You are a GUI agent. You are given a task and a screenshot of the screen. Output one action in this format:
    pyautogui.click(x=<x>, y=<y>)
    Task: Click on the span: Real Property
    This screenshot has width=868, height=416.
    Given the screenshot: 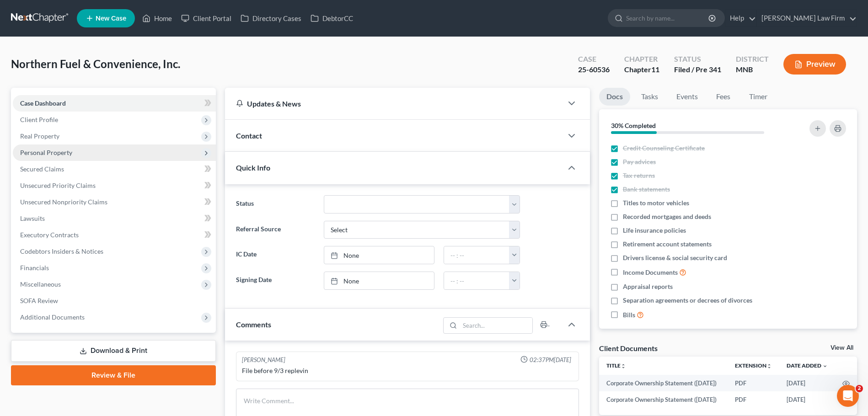 What is the action you would take?
    pyautogui.click(x=40, y=136)
    